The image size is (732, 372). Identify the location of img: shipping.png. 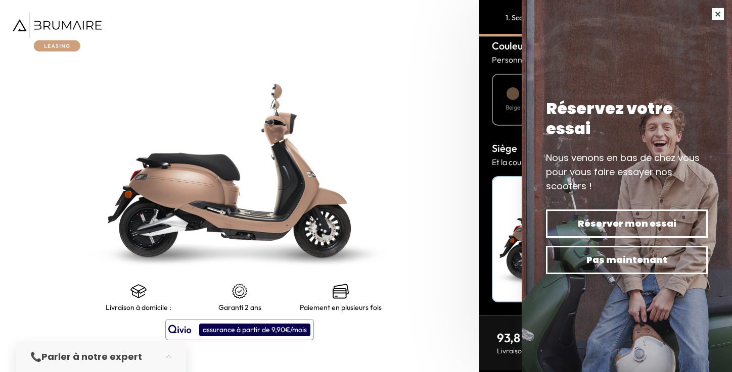
(138, 292).